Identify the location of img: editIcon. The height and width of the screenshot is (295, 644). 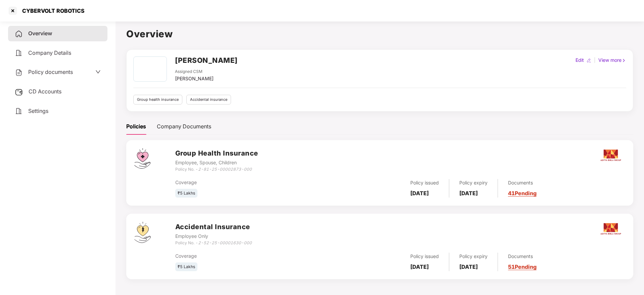
(589, 60).